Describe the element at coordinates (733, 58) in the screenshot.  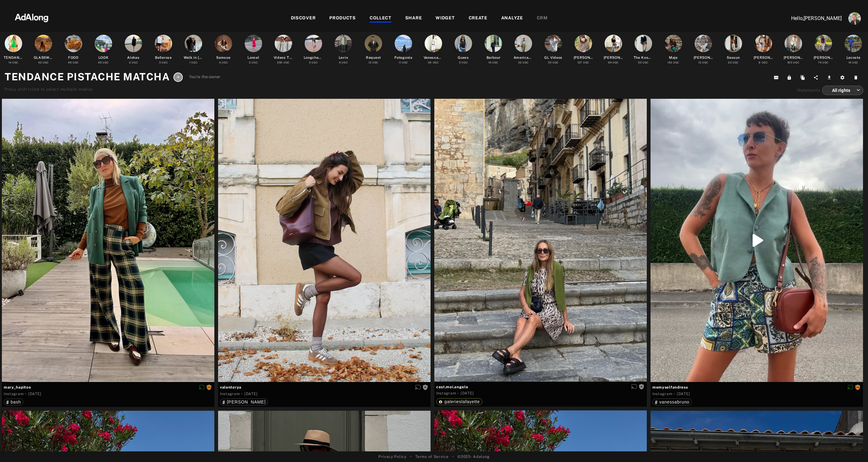
I see `div: Sessun` at that location.